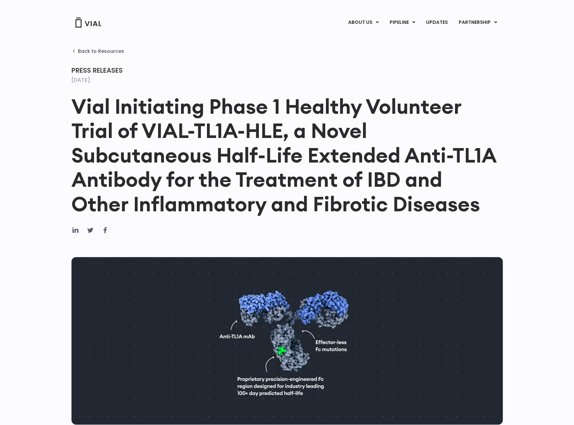 This screenshot has width=574, height=425. What do you see at coordinates (97, 70) in the screenshot?
I see `span: Press Releases` at bounding box center [97, 70].